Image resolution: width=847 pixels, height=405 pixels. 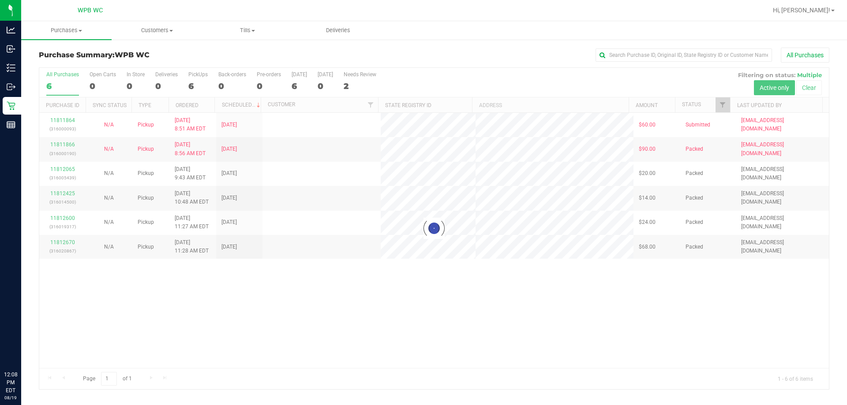 I want to click on p: 12:08 PM EDT, so click(x=11, y=383).